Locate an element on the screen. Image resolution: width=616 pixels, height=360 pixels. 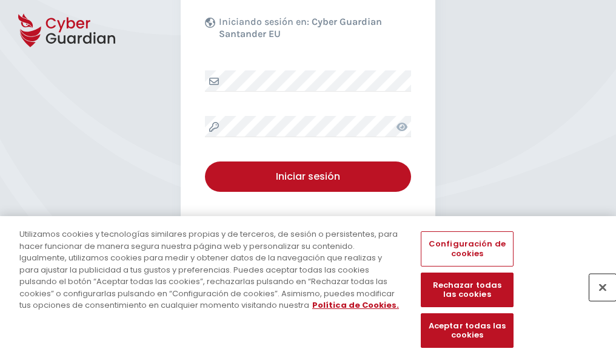
button: Configuración de cookies, Abre el cuadro de diálogo del centro de preferencias. is located at coordinates (467, 248).